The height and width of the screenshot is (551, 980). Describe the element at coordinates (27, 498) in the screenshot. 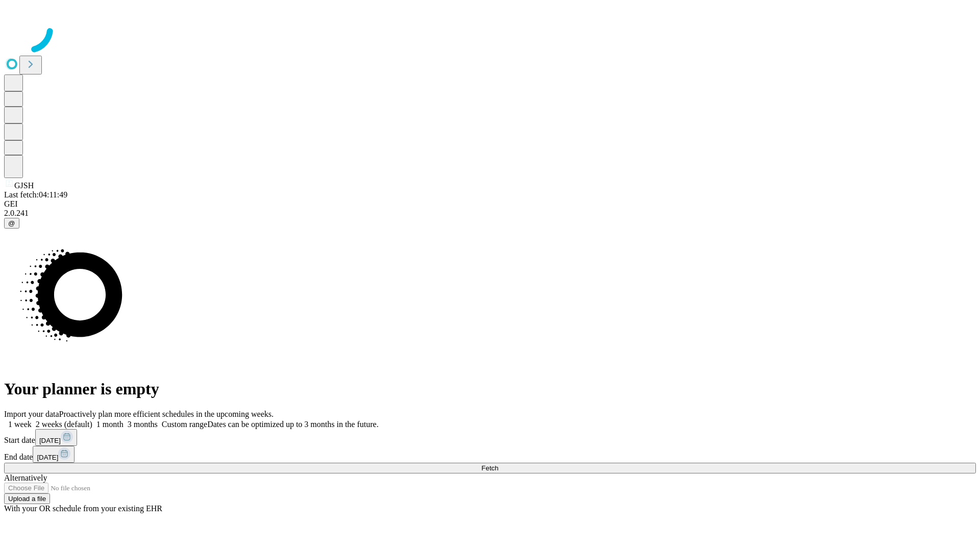

I see `button: Upload a file` at that location.